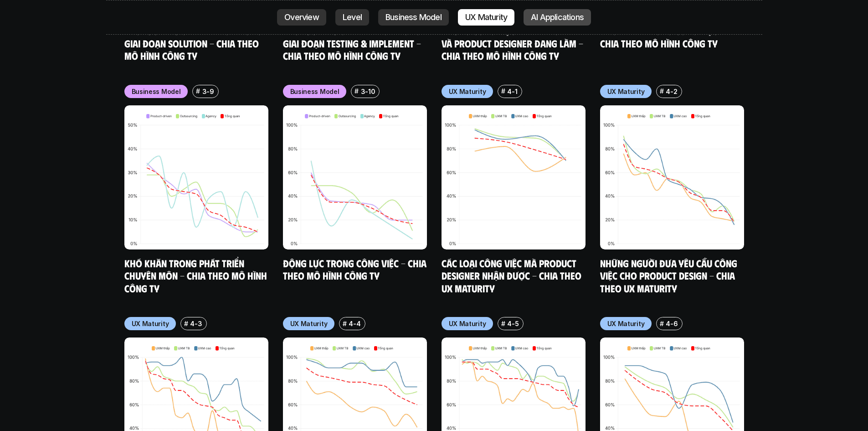  Describe the element at coordinates (557, 17) in the screenshot. I see `a: AI Applications` at that location.